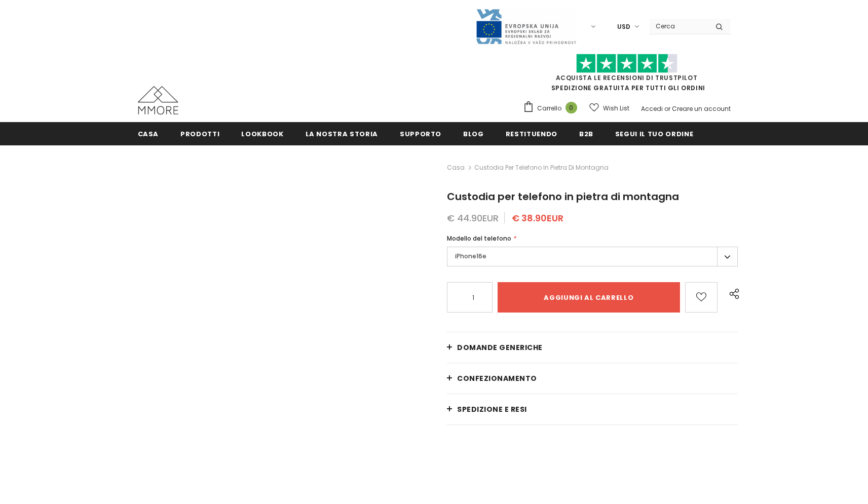 The width and height of the screenshot is (868, 504). What do you see at coordinates (531, 133) in the screenshot?
I see `a: Restituendo` at bounding box center [531, 133].